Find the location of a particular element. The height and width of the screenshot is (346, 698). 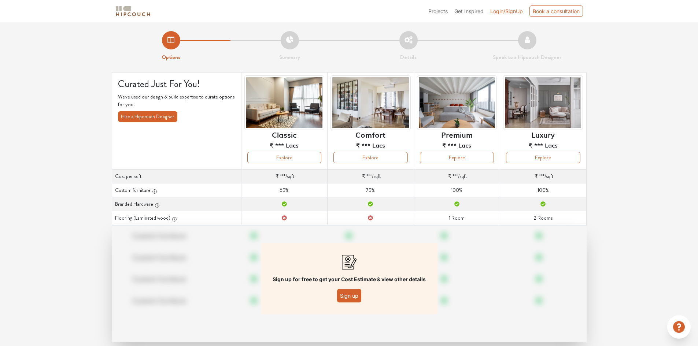

td: 65% is located at coordinates (284, 191).